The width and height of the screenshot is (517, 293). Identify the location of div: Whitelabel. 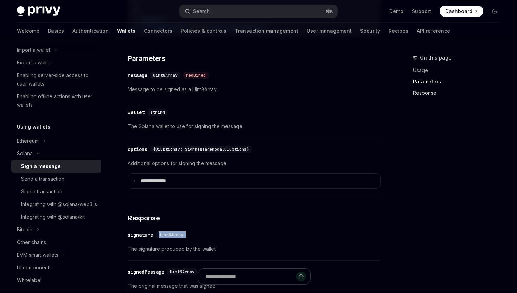
(29, 280).